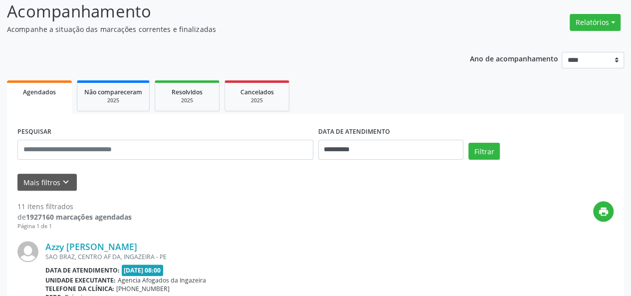 This screenshot has height=296, width=631. I want to click on span: Cancelados, so click(257, 92).